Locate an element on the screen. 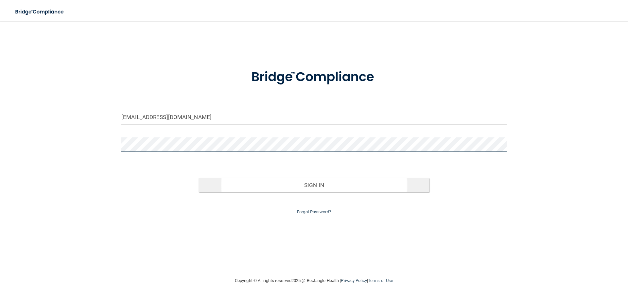 The height and width of the screenshot is (298, 628). a: Privacy Policy is located at coordinates (354, 280).